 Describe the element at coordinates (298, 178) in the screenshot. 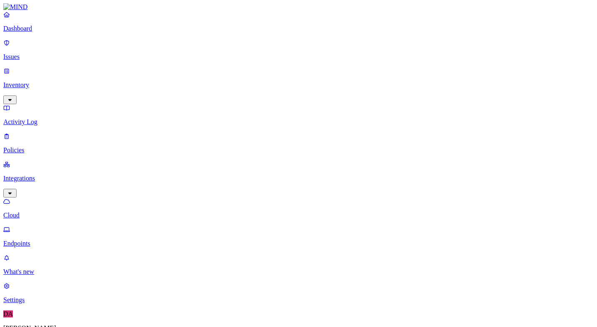

I see `p: Integrations` at that location.